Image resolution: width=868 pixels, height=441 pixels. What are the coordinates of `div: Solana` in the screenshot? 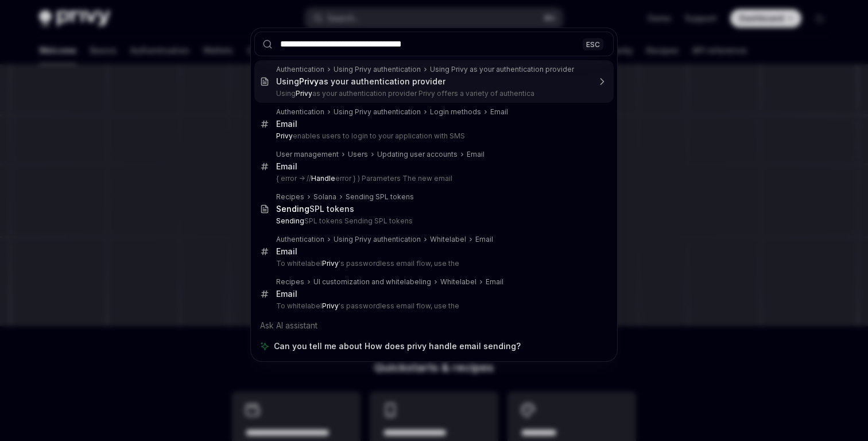 It's located at (325, 197).